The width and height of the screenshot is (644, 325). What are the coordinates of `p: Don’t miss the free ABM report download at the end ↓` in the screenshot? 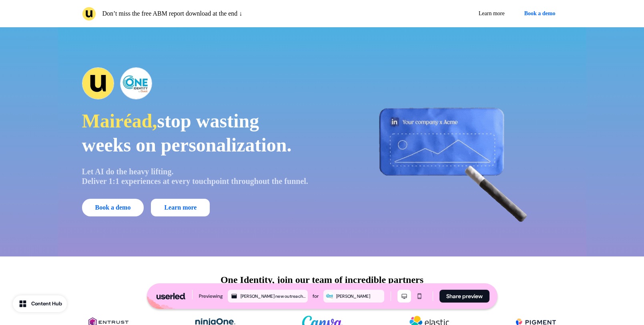 It's located at (173, 13).